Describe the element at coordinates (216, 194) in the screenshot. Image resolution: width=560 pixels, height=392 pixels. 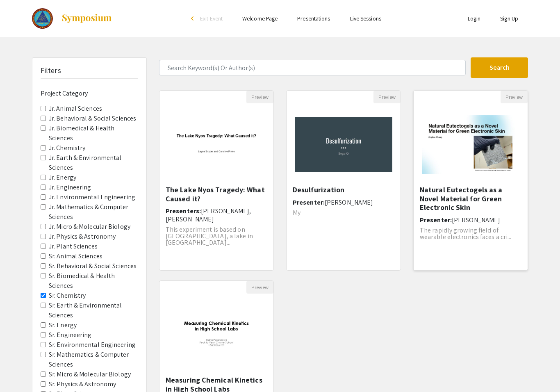
I see `h5: The Lake Nyos Tragedy: What Caused it?` at that location.